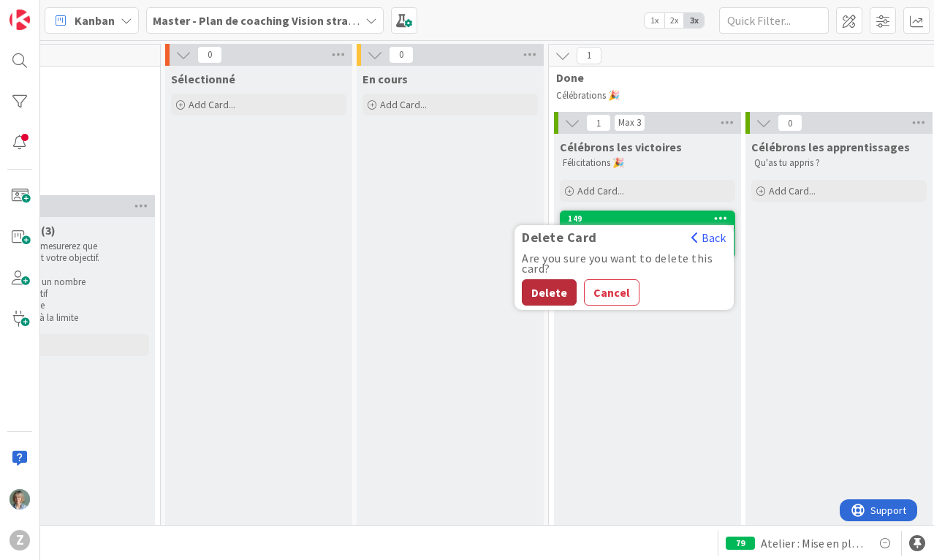 Image resolution: width=934 pixels, height=560 pixels. I want to click on div: Are you sure you want to delete this card?, so click(625, 263).